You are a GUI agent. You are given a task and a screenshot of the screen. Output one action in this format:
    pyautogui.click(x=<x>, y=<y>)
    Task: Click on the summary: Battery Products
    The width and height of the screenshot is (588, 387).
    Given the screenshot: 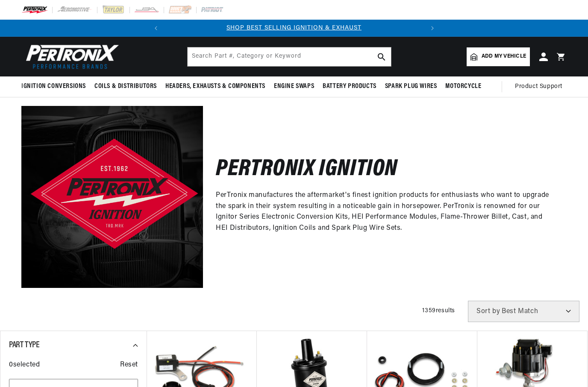 What is the action you would take?
    pyautogui.click(x=349, y=86)
    